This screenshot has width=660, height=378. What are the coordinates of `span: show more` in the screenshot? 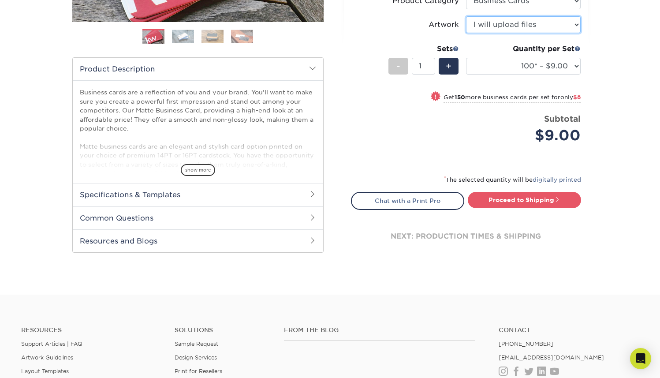 It's located at (198, 170).